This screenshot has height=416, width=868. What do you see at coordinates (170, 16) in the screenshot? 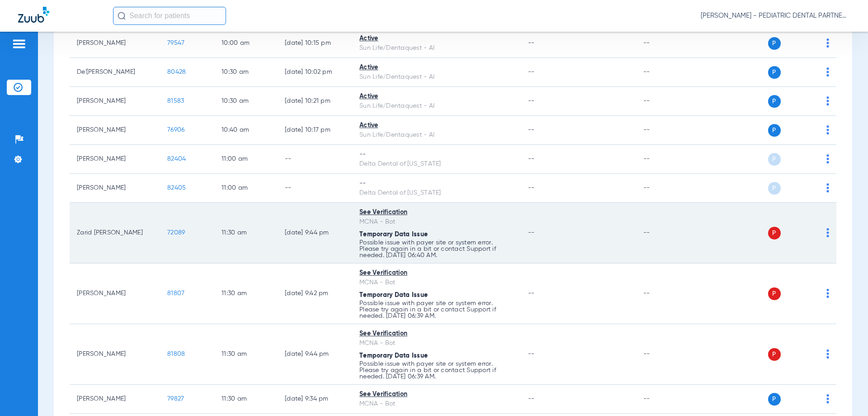
I see `input: Search for patients` at bounding box center [170, 16].